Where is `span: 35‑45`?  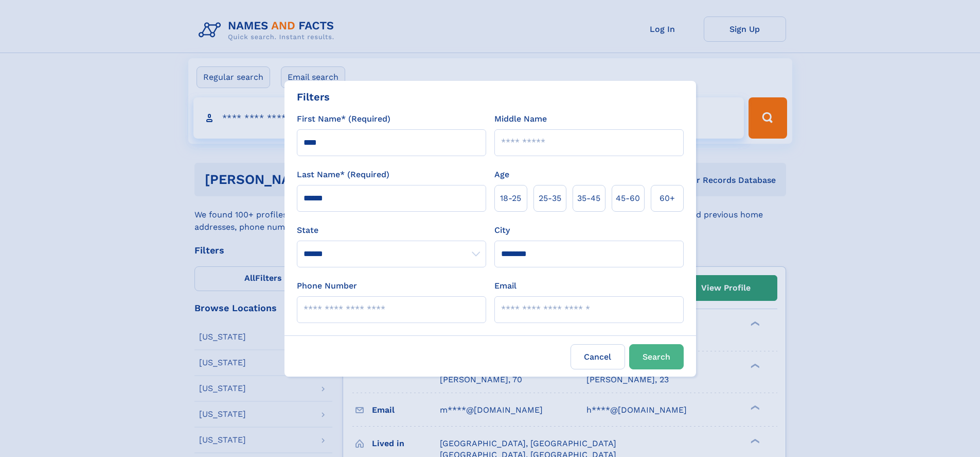 span: 35‑45 is located at coordinates (589, 198).